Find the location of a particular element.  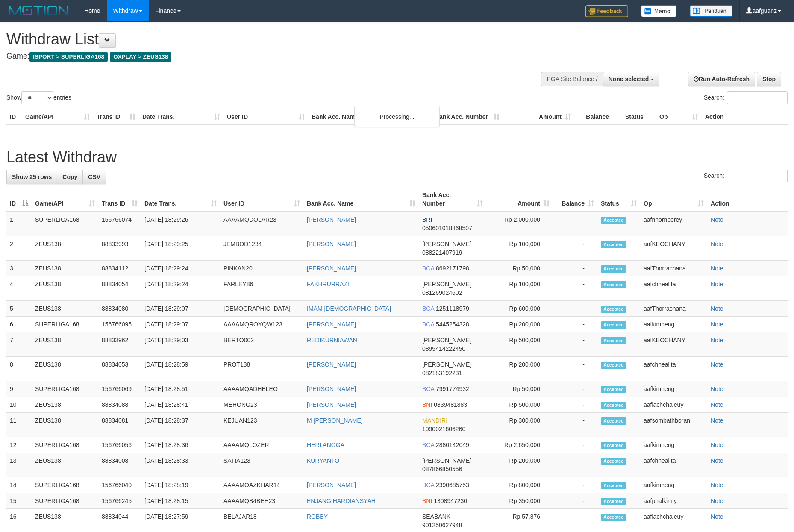

select: Showentries is located at coordinates (37, 98).